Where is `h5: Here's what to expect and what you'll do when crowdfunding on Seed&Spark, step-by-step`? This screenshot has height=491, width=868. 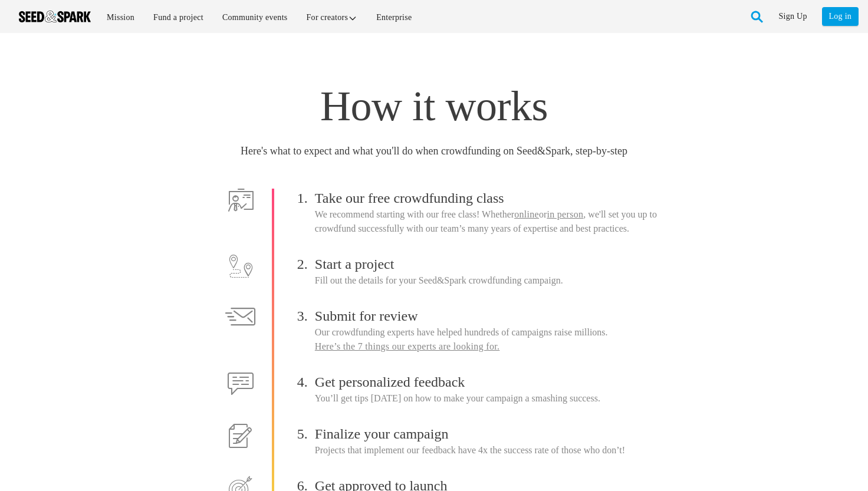
h5: Here's what to expect and what you'll do when crowdfunding on Seed&Spark, step-by-step is located at coordinates (434, 151).